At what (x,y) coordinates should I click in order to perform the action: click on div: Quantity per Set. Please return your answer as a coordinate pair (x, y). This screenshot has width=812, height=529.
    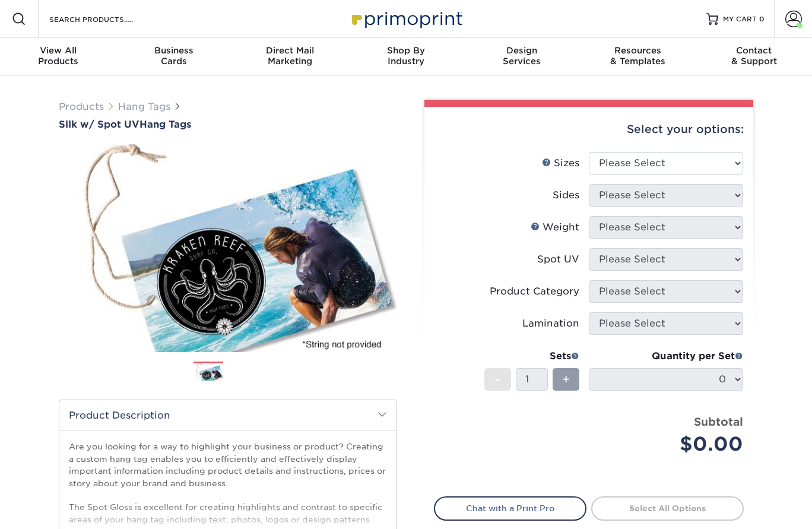
    Looking at the image, I should click on (666, 356).